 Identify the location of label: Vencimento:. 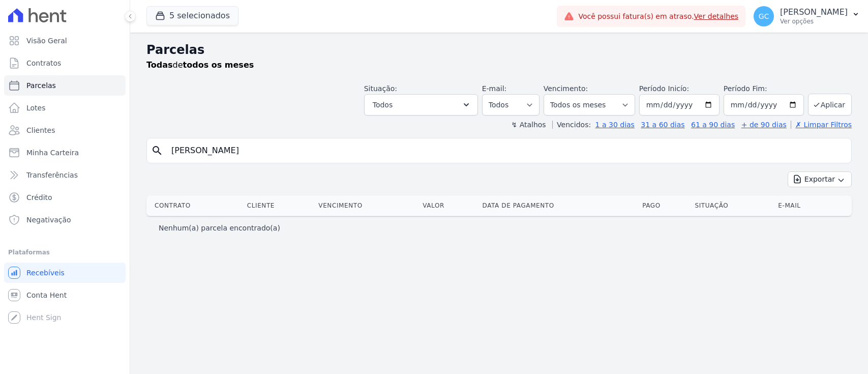
(566, 88).